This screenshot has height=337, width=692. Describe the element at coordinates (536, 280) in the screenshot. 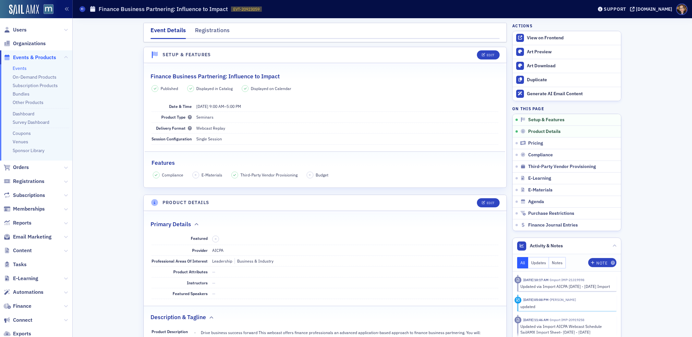

I see `time: 9/24/2025 10:17 AM` at that location.